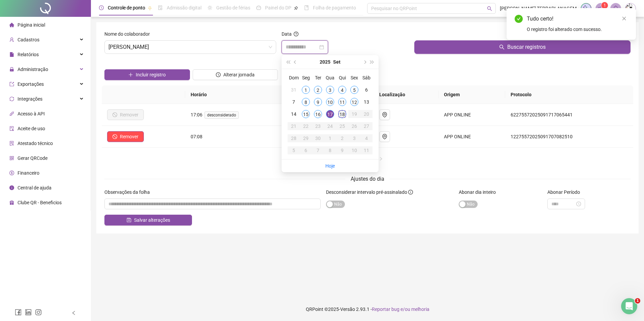 This screenshot has width=644, height=321. What do you see at coordinates (566, 192) in the screenshot?
I see `label: Abonar Período` at bounding box center [566, 192].